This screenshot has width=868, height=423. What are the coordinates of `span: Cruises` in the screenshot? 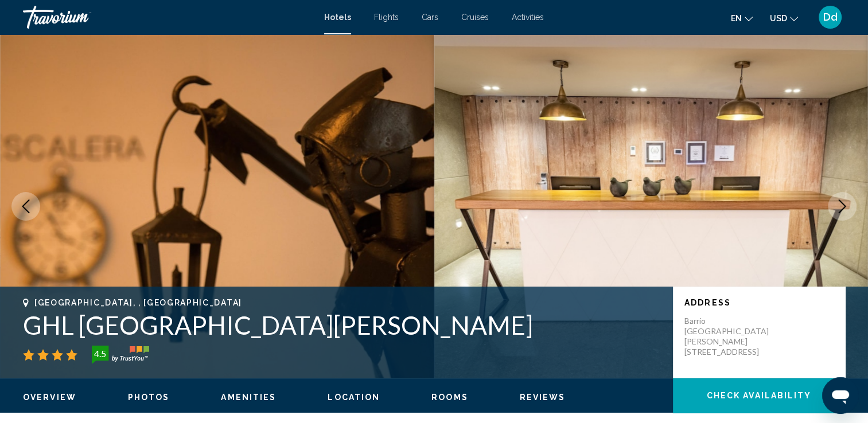 It's located at (475, 18).